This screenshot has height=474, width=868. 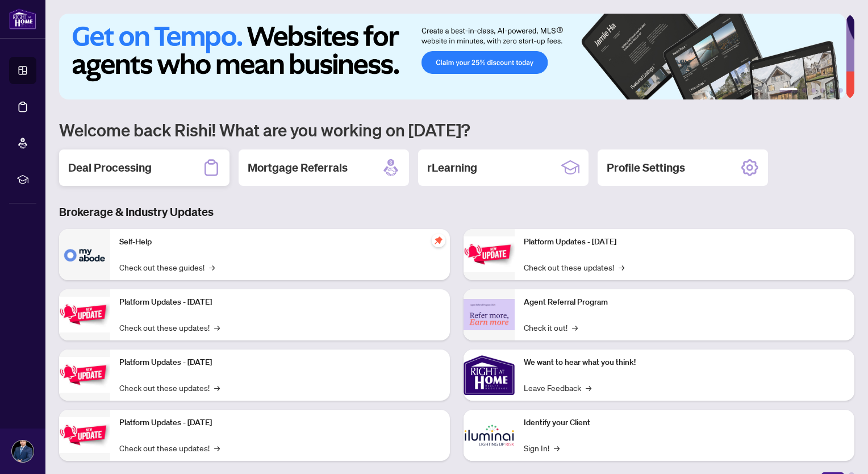 What do you see at coordinates (23, 19) in the screenshot?
I see `img: logo` at bounding box center [23, 19].